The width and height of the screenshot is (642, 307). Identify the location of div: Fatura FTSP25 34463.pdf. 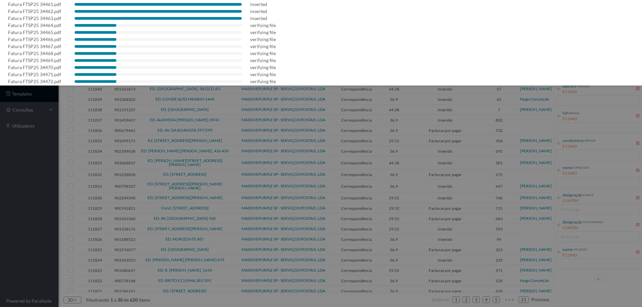
(34, 18).